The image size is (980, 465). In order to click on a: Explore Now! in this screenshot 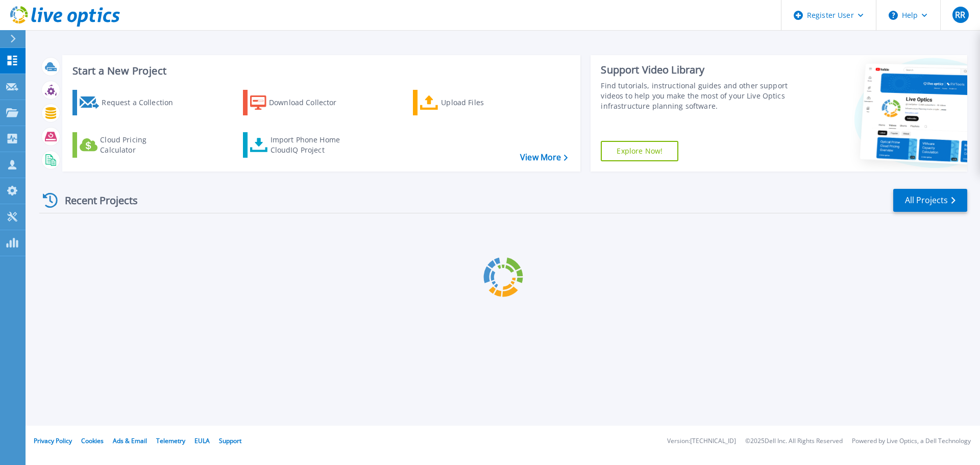, I will do `click(640, 151)`.